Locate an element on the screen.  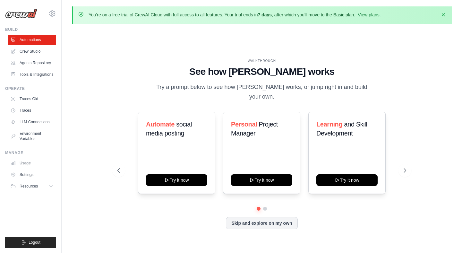
button: Resources is located at coordinates (32, 186).